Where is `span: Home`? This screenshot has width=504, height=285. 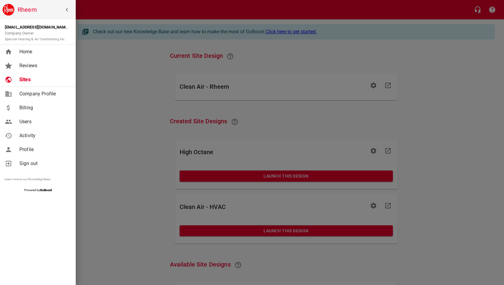 span: Home is located at coordinates (44, 52).